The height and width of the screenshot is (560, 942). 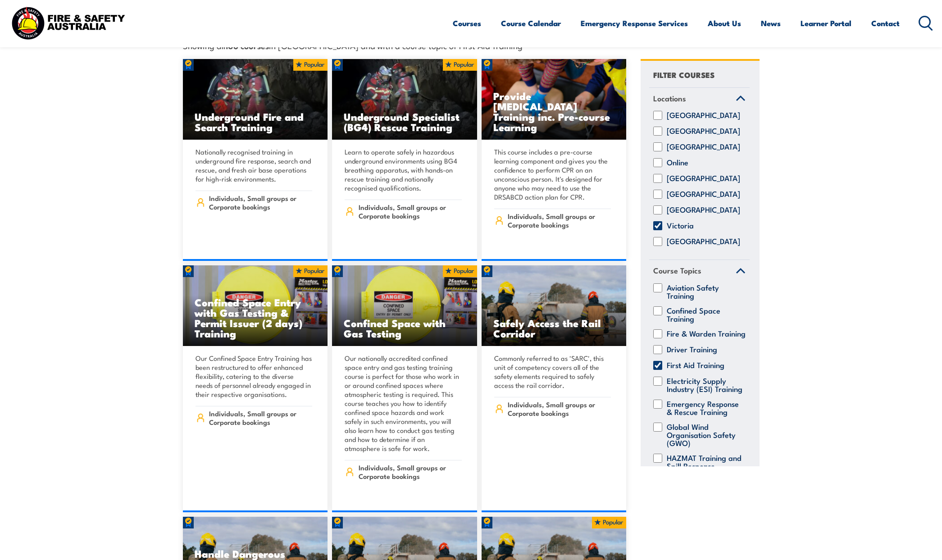 I want to click on label: Electricity Supply Industry (ESI) Training, so click(x=706, y=385).